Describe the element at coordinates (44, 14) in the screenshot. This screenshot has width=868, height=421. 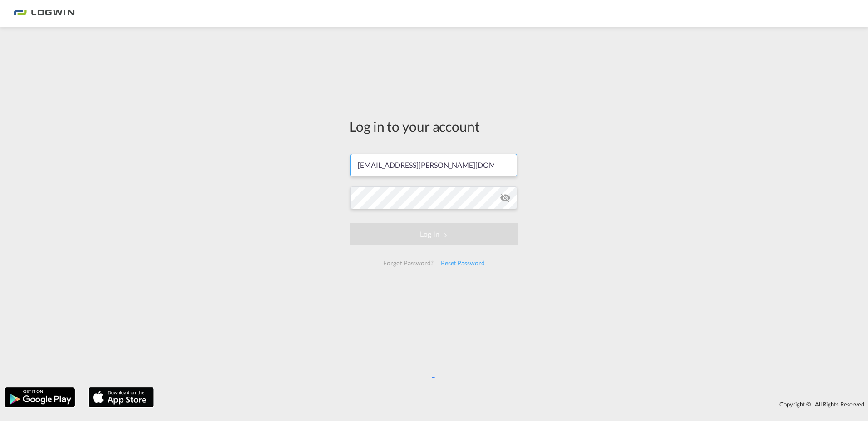
I see `img: bc73a0e0d8c111efacd525e4c8ad7d32.png` at that location.